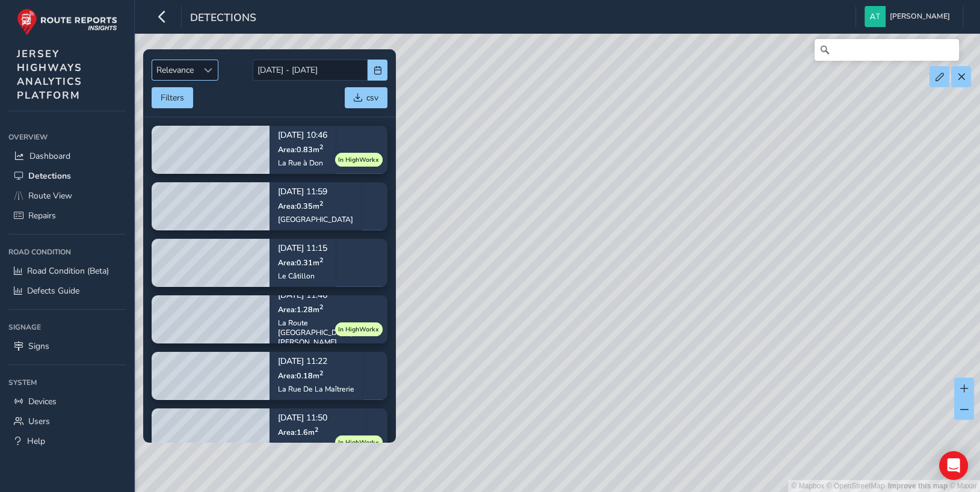 This screenshot has height=492, width=980. I want to click on img: rr logo, so click(67, 22).